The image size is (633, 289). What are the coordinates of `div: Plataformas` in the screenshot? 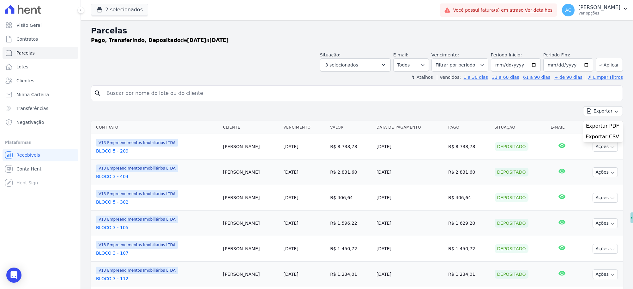 It's located at (40, 143).